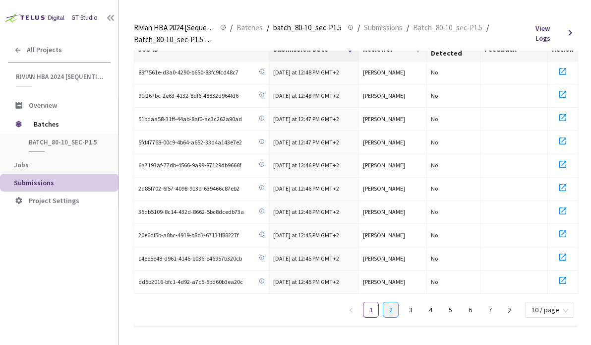 This screenshot has height=345, width=591. What do you see at coordinates (190, 282) in the screenshot?
I see `span: dd5b2016-bfc1-4d92-a7c5-5bd60b3ea20c` at bounding box center [190, 282].